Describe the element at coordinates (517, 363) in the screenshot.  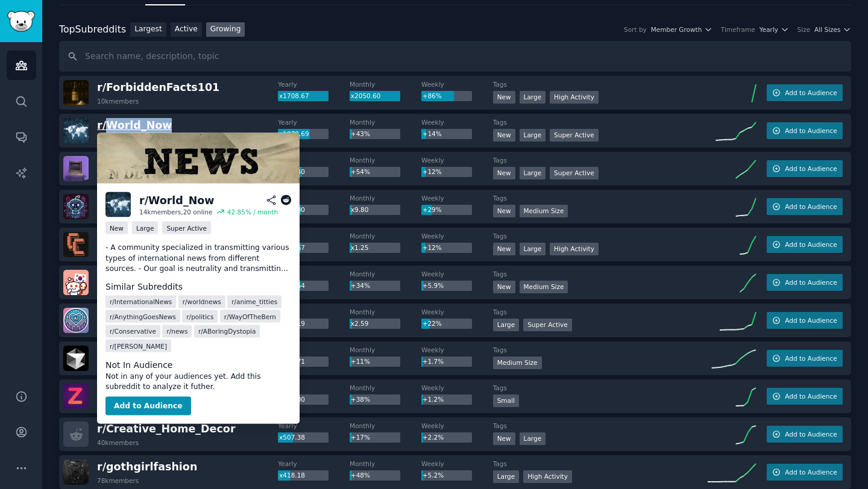
I see `div: Medium Size` at that location.